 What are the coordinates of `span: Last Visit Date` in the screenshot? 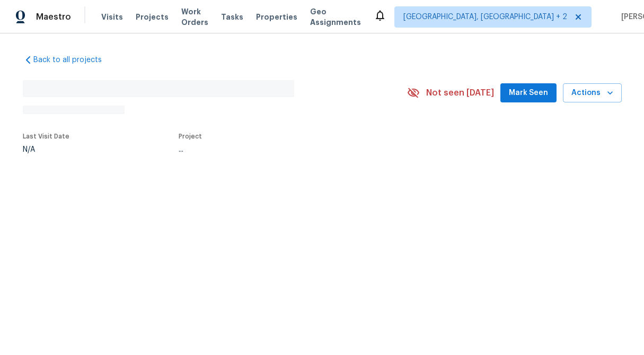 It's located at (46, 136).